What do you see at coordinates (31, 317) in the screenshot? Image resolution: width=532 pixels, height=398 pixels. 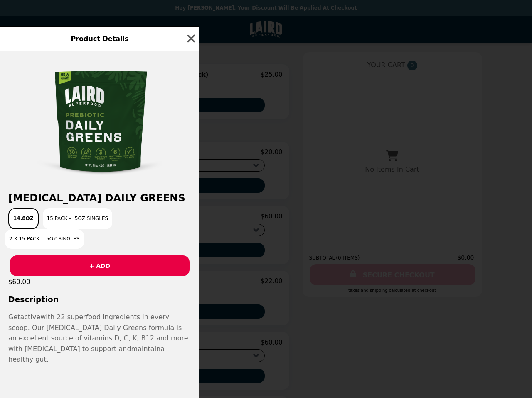 I see `span: active` at bounding box center [31, 317].